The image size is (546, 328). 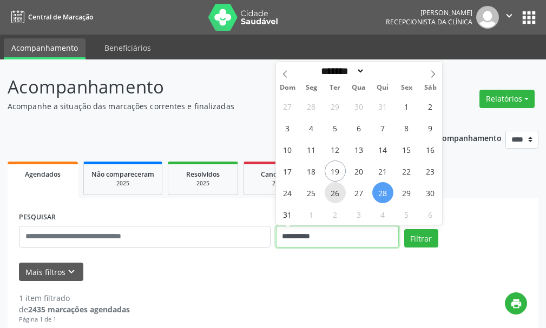 What do you see at coordinates (383, 128) in the screenshot?
I see `span: Agosto 7, 2025` at bounding box center [383, 128].